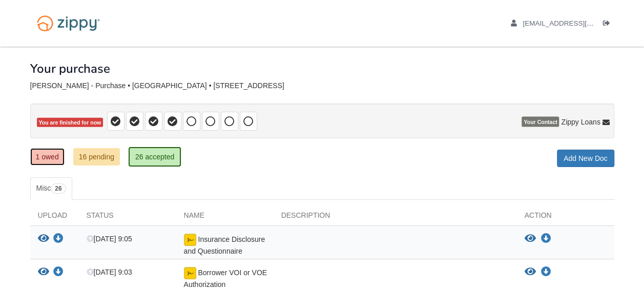 The width and height of the screenshot is (644, 289). Describe the element at coordinates (586, 158) in the screenshot. I see `a: Add New Doc` at that location.